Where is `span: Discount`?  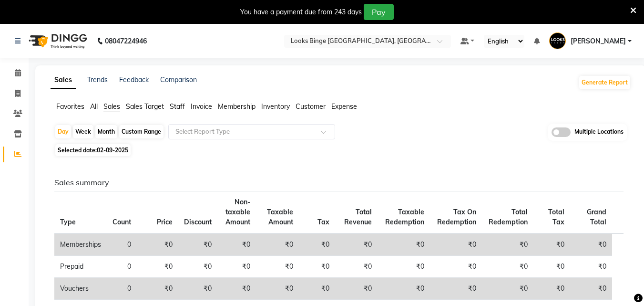
span: Discount is located at coordinates (198, 222).